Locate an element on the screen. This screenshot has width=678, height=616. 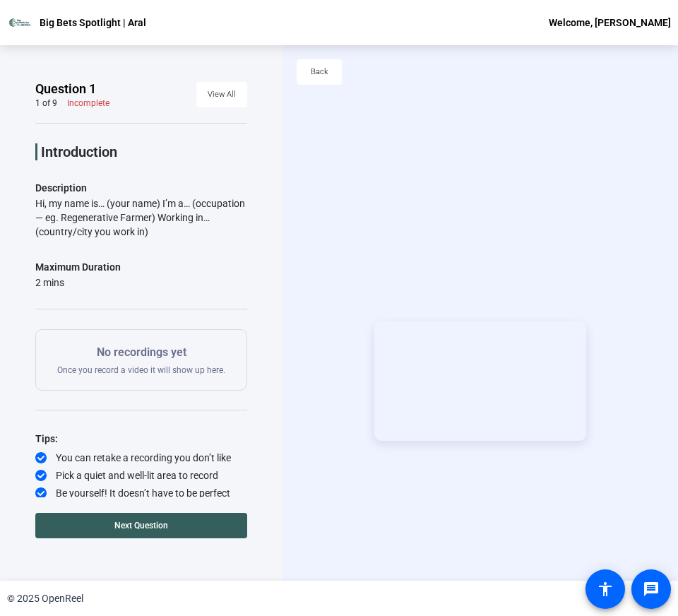
button: View All is located at coordinates (222, 95).